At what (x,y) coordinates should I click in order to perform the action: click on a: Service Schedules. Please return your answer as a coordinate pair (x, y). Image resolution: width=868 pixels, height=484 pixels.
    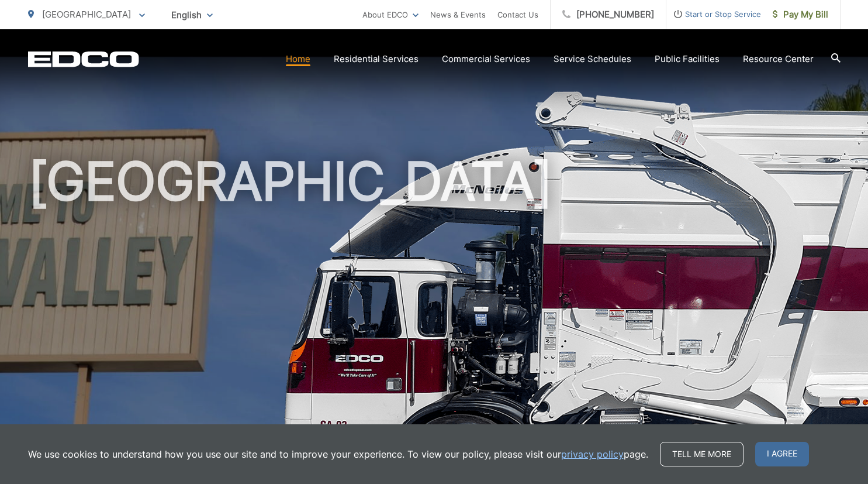
    Looking at the image, I should click on (592, 59).